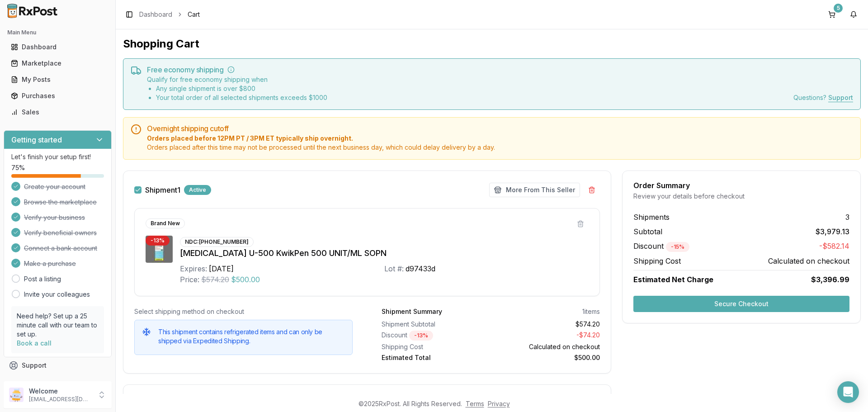 This screenshot has height=412, width=868. What do you see at coordinates (648, 231) in the screenshot?
I see `span: Subtotal` at bounding box center [648, 231].